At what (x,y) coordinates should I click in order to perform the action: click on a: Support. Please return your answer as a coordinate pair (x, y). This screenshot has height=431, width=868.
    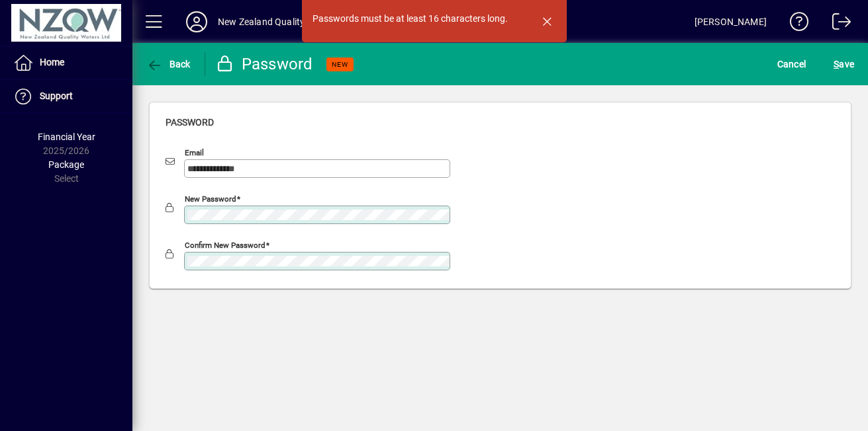
    Looking at the image, I should click on (69, 97).